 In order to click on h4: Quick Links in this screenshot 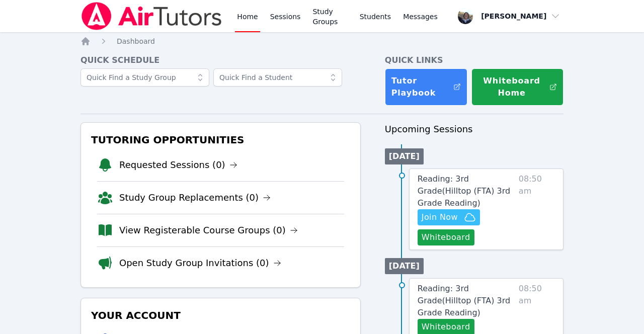, I will do `click(475, 60)`.